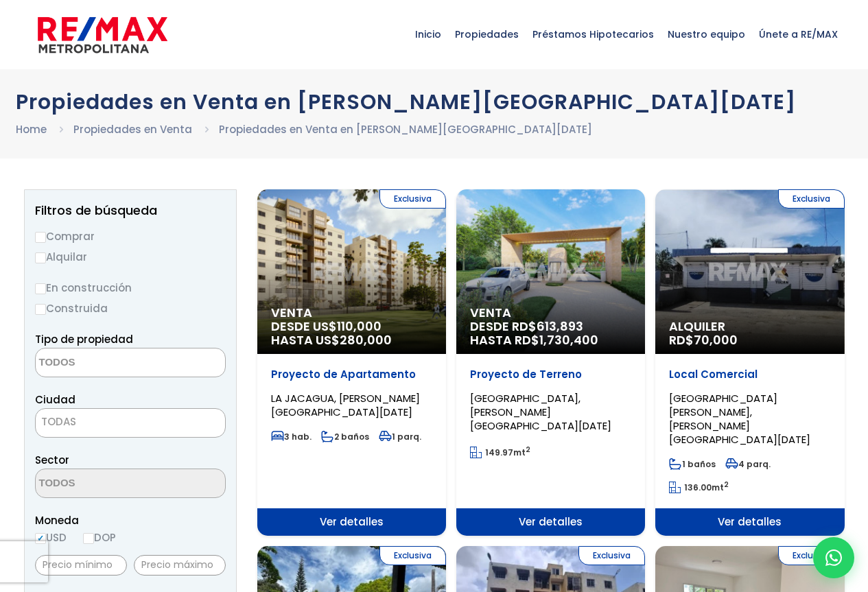 The image size is (868, 592). Describe the element at coordinates (499, 452) in the screenshot. I see `span: 149.97` at that location.